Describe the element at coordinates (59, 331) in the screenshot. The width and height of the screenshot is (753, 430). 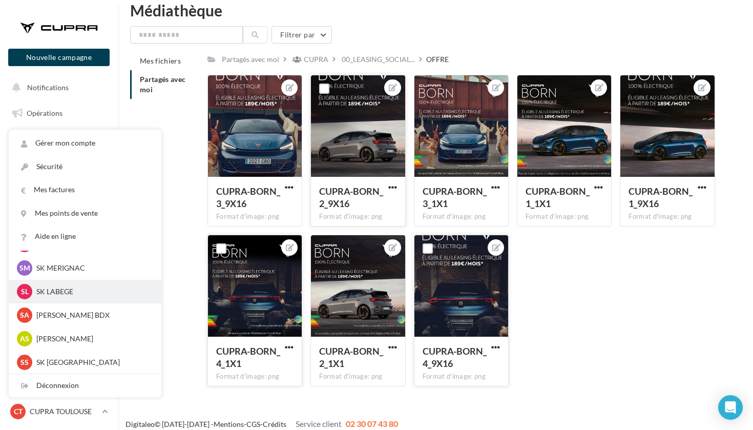
I see `a: Campagnes DataOnDemand` at that location.